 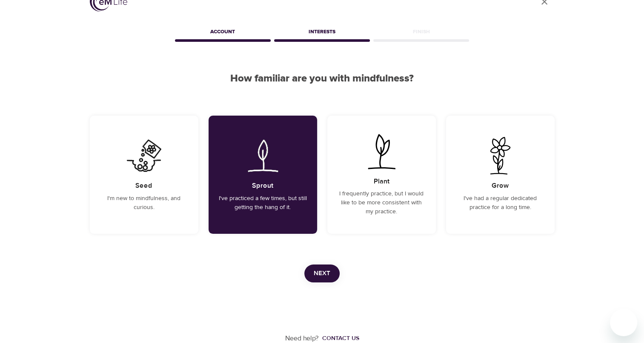 What do you see at coordinates (322, 273) in the screenshot?
I see `button: Next` at bounding box center [322, 273].